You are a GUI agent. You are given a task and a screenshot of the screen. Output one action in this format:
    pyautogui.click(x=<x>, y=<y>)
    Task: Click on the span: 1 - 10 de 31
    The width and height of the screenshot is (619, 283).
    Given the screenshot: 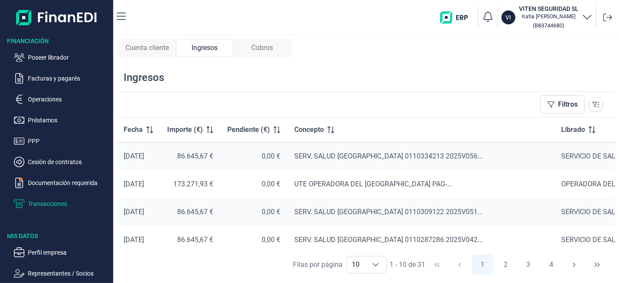 What is the action you would take?
    pyautogui.click(x=408, y=265)
    